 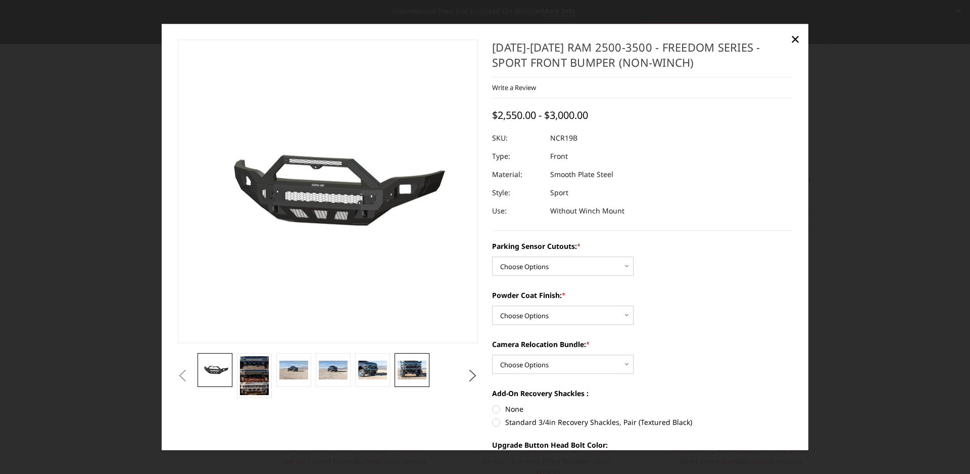 What do you see at coordinates (183, 376) in the screenshot?
I see `button: Previous` at bounding box center [183, 376].